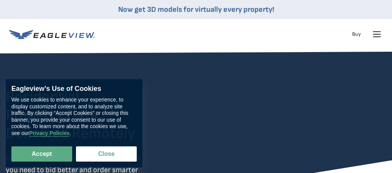 The height and width of the screenshot is (173, 392). Describe the element at coordinates (74, 89) in the screenshot. I see `div: Eagleview’s Use of Cookies` at that location.